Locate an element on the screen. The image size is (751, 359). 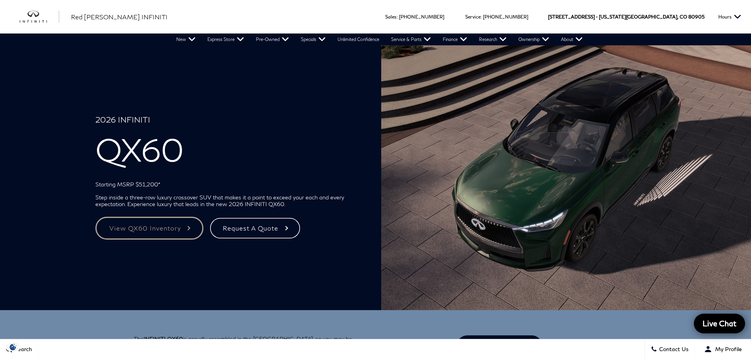
strong: INFINITI QX60 is located at coordinates (163, 339).